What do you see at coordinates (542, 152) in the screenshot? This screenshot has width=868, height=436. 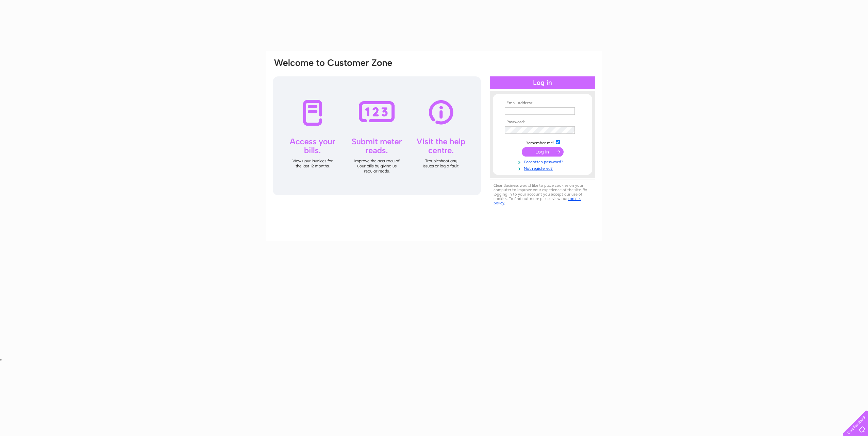 I see `input: Submit` at bounding box center [542, 152].